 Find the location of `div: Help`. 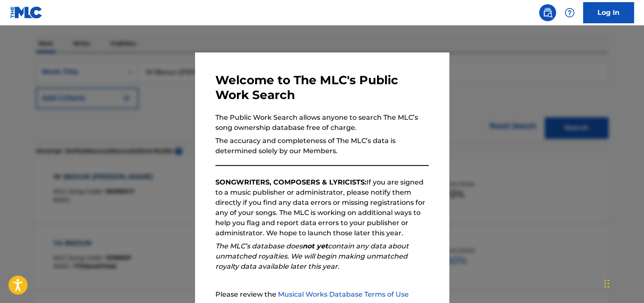

div: Help is located at coordinates (570, 12).